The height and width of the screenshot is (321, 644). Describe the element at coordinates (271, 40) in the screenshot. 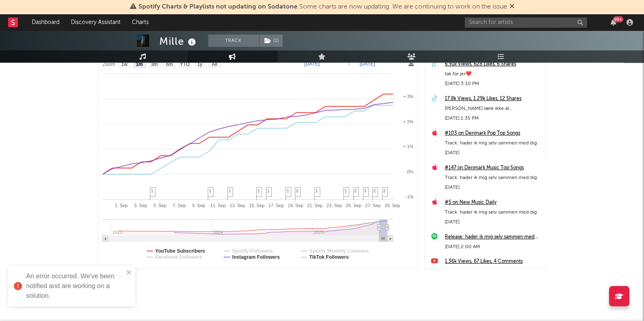

I see `button: (1)` at that location.